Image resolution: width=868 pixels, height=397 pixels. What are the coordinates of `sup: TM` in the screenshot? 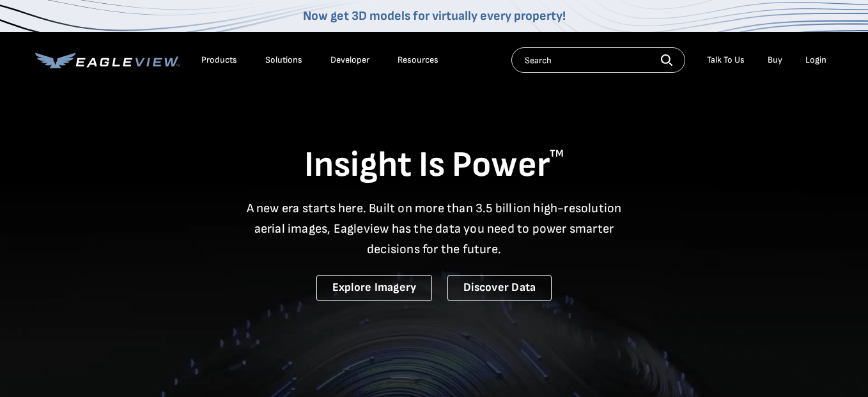 It's located at (557, 153).